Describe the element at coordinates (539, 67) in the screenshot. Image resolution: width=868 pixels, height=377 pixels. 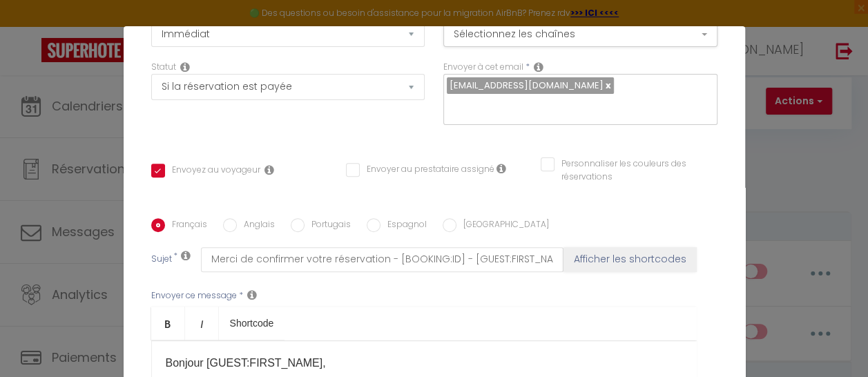
I see `i: Recipient` at that location.